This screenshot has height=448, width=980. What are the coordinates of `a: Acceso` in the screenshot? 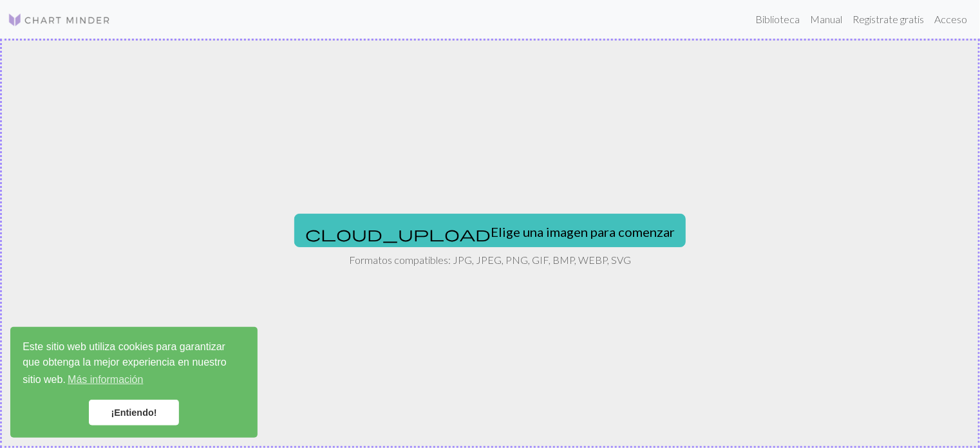 It's located at (950, 19).